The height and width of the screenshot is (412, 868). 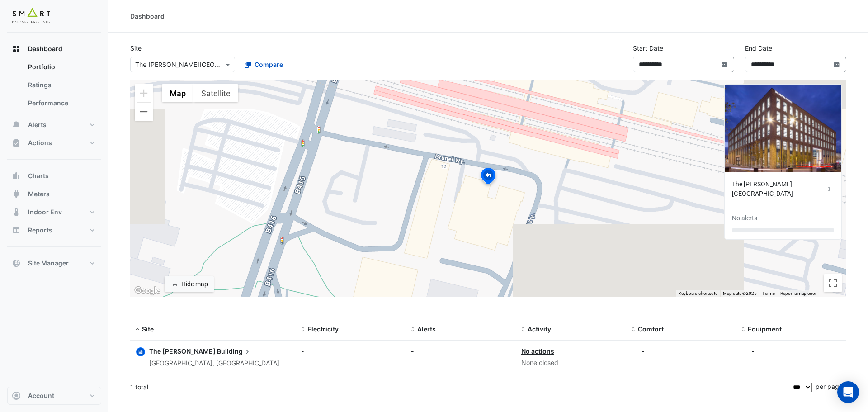 I want to click on img: Google, so click(x=147, y=291).